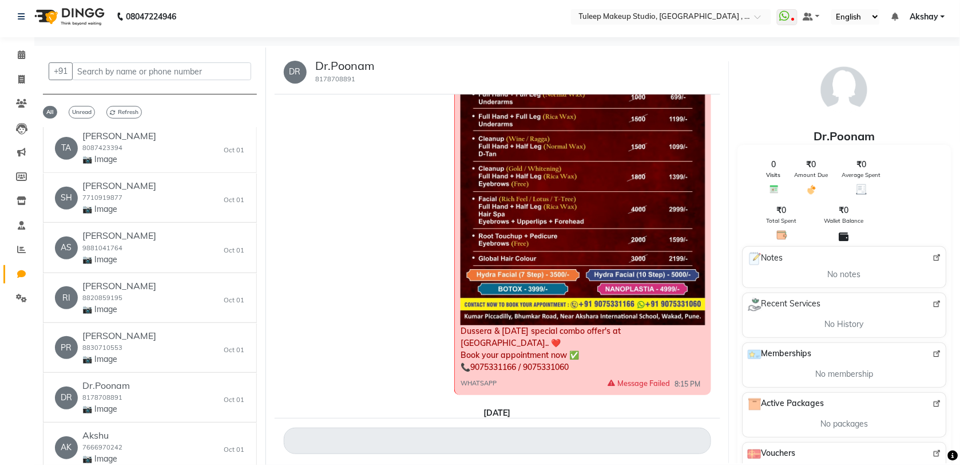  What do you see at coordinates (845, 136) in the screenshot?
I see `div: Dr.Poonam` at bounding box center [845, 136].